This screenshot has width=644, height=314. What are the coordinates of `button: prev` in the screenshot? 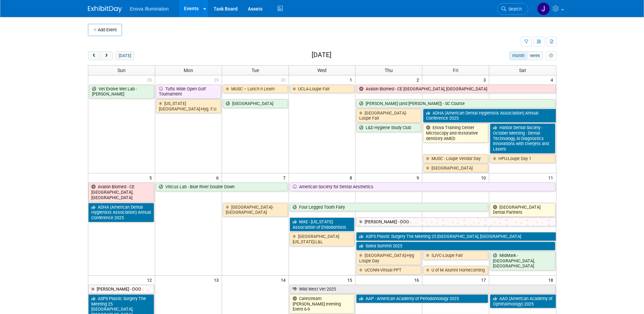 It's located at (94, 56).